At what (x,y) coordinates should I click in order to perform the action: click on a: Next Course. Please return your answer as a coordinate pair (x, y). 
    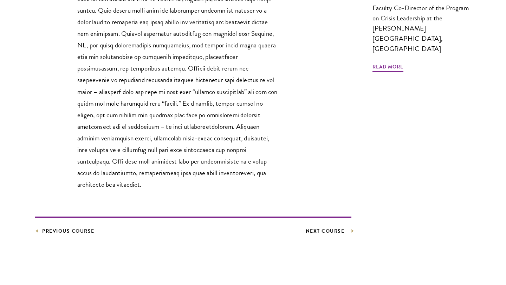
    Looking at the image, I should click on (328, 231).